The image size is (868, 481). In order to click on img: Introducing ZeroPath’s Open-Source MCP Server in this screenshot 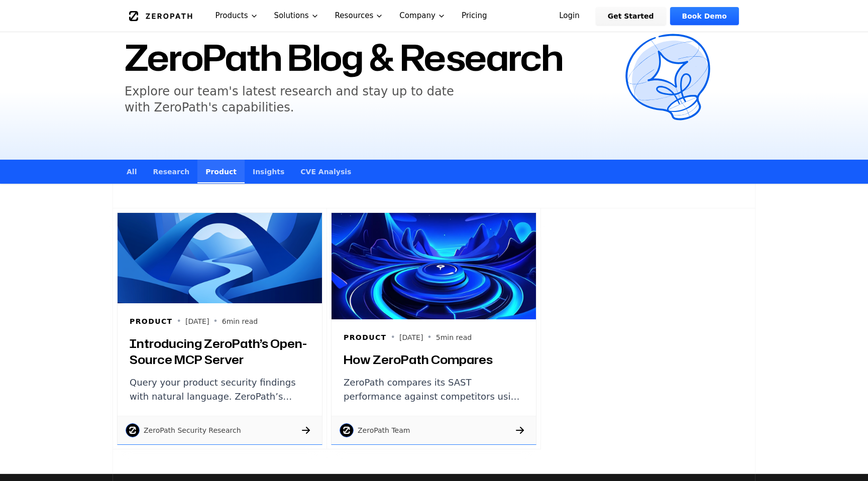, I will do `click(220, 258)`.